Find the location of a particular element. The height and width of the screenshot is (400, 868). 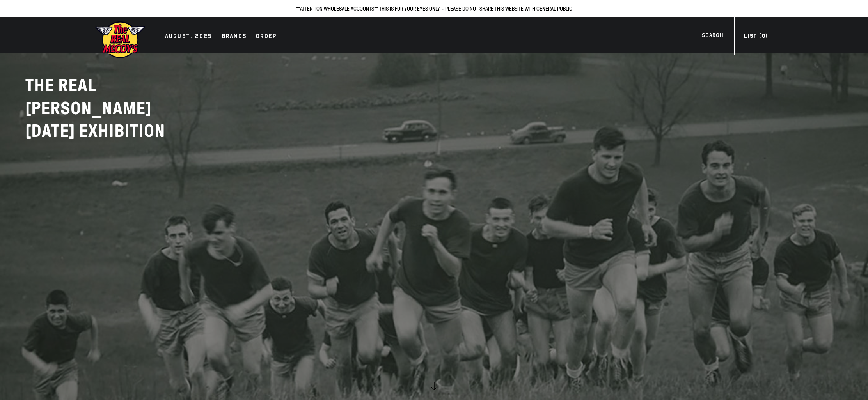

span: 0 is located at coordinates (764, 36).